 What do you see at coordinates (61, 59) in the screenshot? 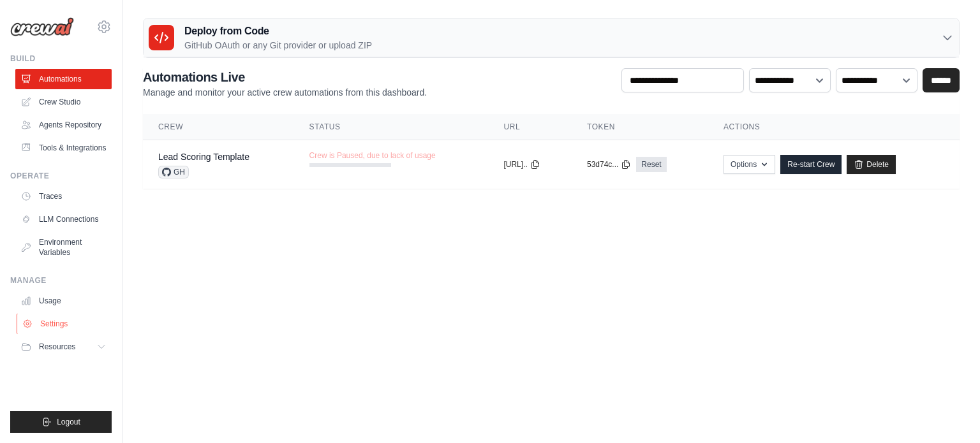
I see `div: Build` at bounding box center [61, 59].